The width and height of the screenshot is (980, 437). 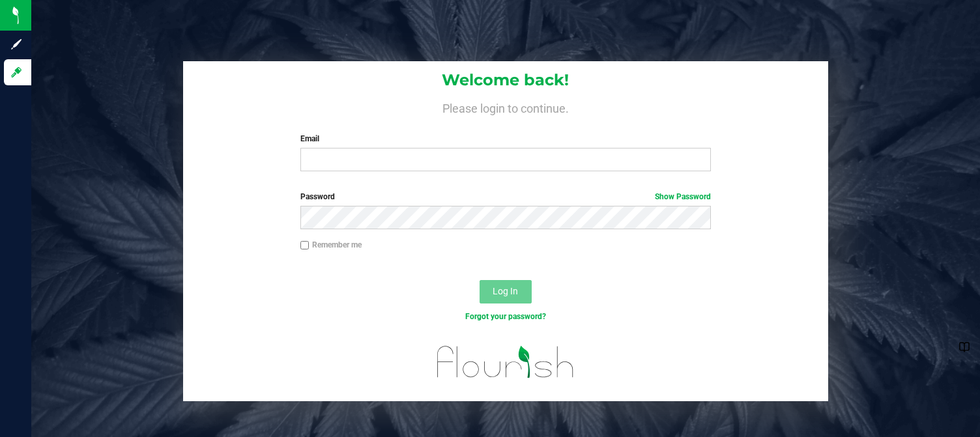 What do you see at coordinates (506, 80) in the screenshot?
I see `h1: Welcome back!` at bounding box center [506, 80].